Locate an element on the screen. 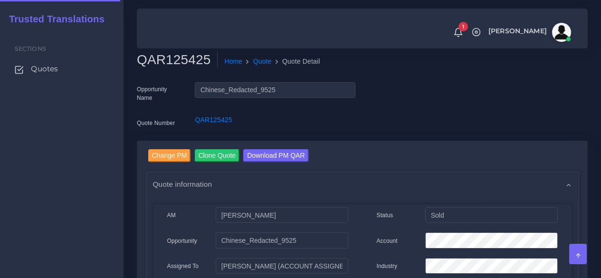 This screenshot has width=601, height=278. span: Sections is located at coordinates (30, 48).